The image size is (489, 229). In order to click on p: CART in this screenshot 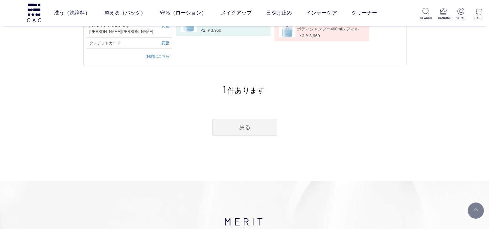, I will do `click(478, 18)`.